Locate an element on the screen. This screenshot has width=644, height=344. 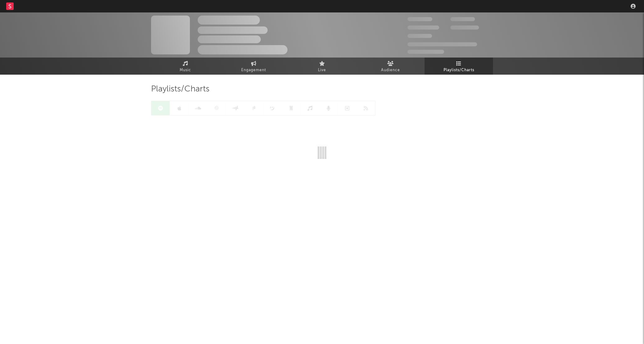
a: Engagement is located at coordinates (254, 66).